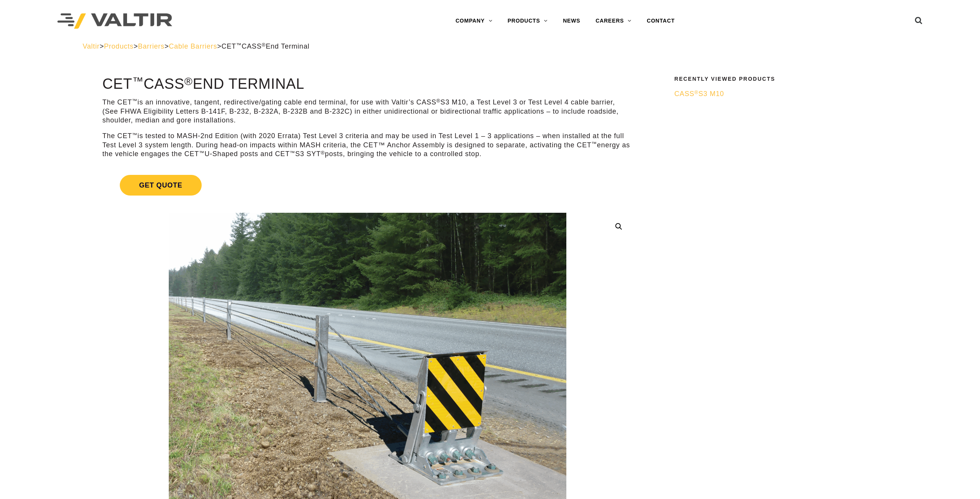  What do you see at coordinates (613, 21) in the screenshot?
I see `a: CAREERS` at bounding box center [613, 21].